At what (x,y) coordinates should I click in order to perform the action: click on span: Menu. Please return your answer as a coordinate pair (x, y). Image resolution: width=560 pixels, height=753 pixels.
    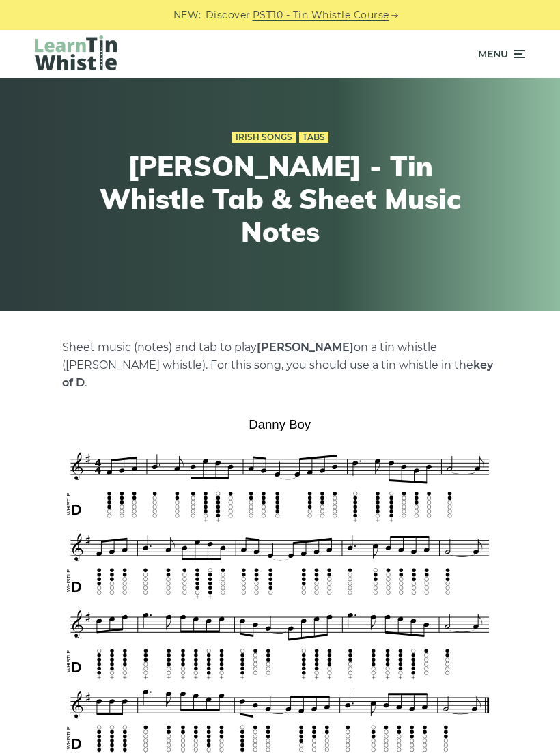
    Looking at the image, I should click on (493, 54).